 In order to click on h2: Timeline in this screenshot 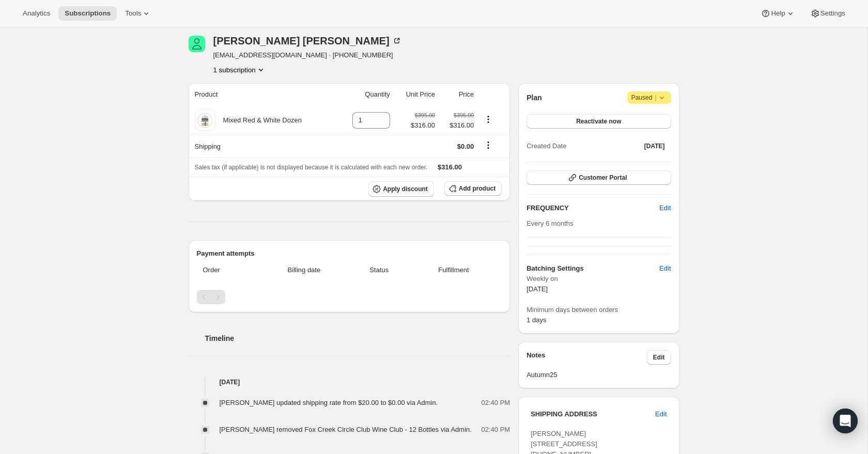, I will do `click(358, 339)`.